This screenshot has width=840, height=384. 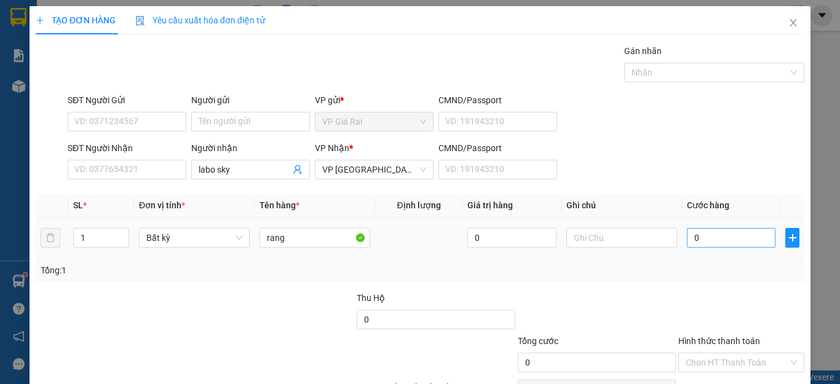 What do you see at coordinates (10, 68) in the screenshot?
I see `span: phone` at bounding box center [10, 68].